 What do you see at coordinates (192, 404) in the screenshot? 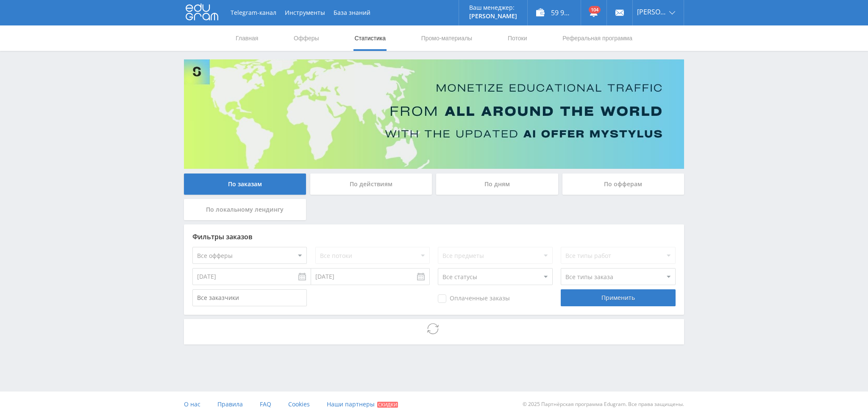
I see `a: О нас` at bounding box center [192, 404].